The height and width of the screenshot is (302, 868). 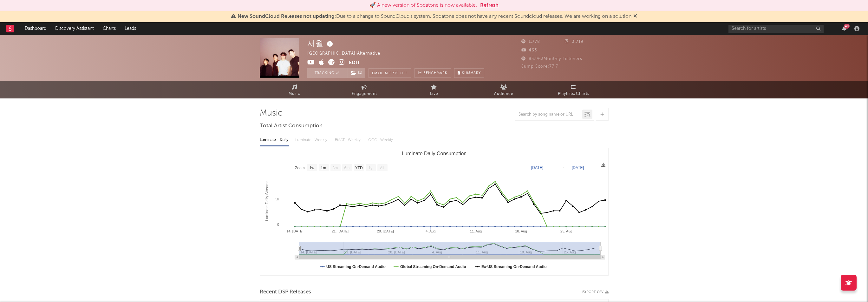 What do you see at coordinates (596, 292) in the screenshot?
I see `button: Export CSV` at bounding box center [596, 292].